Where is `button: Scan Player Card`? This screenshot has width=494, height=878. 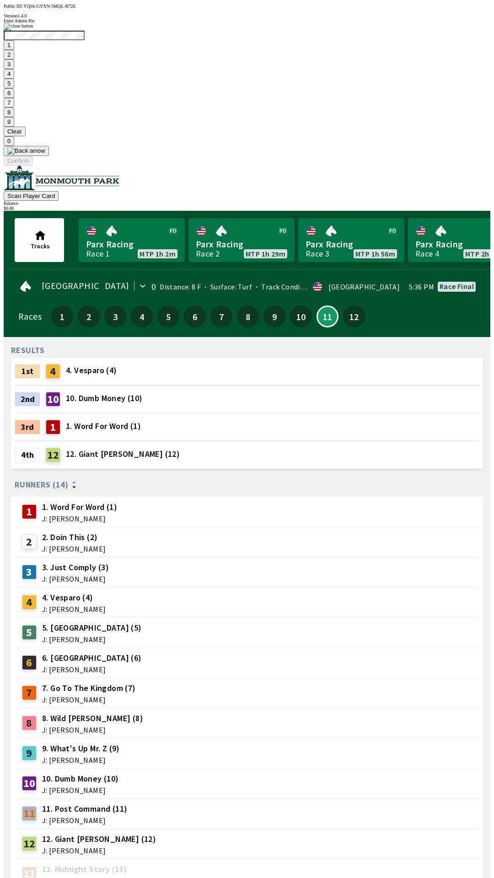
button: Scan Player Card is located at coordinates (31, 196).